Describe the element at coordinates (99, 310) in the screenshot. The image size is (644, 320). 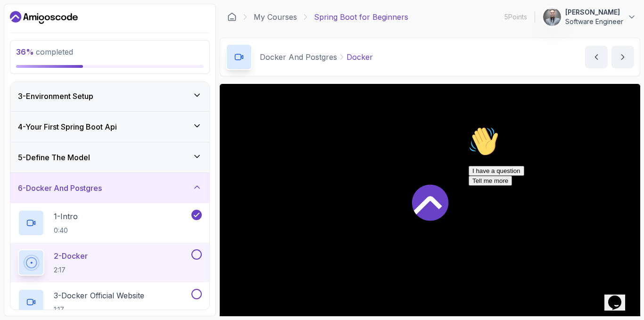
I see `p: 1:17` at that location.